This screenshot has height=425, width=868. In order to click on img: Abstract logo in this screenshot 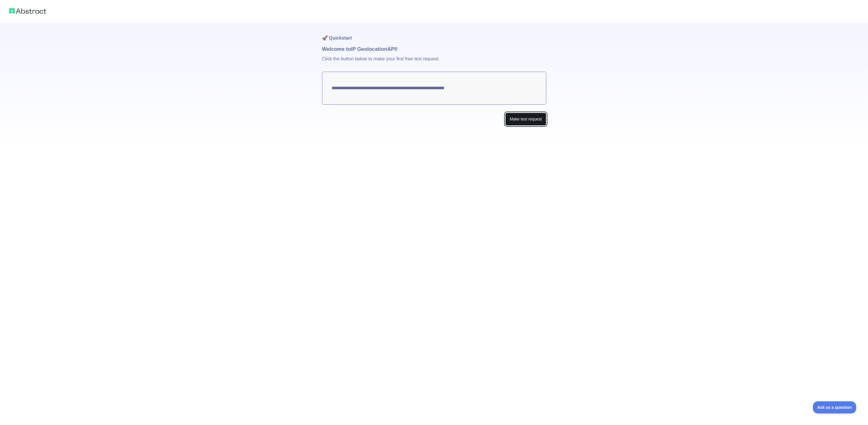, I will do `click(28, 11)`.